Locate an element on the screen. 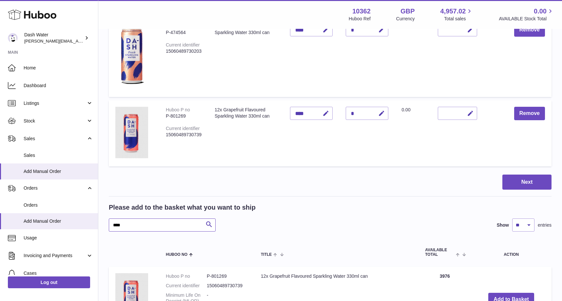  th: Action is located at coordinates (511, 252).